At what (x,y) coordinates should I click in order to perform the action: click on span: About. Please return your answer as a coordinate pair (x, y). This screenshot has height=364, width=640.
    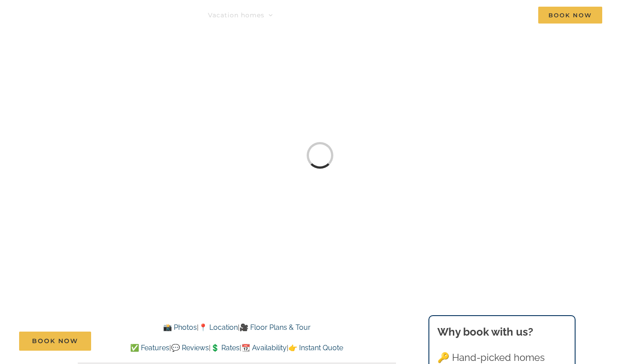
    Looking at the image, I should click on (451, 15).